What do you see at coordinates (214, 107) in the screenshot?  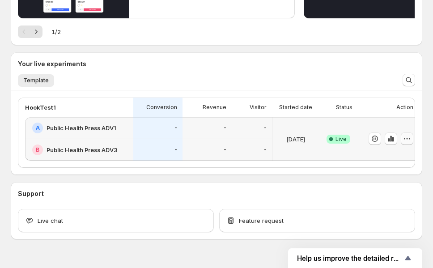 I see `p: Revenue` at bounding box center [214, 107].